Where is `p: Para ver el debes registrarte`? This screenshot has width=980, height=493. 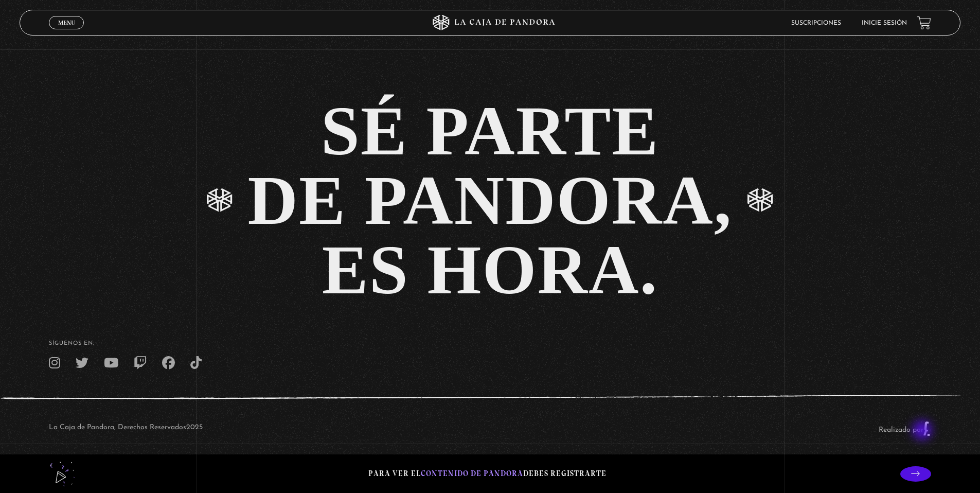
p: Para ver el debes registrarte is located at coordinates (487, 474).